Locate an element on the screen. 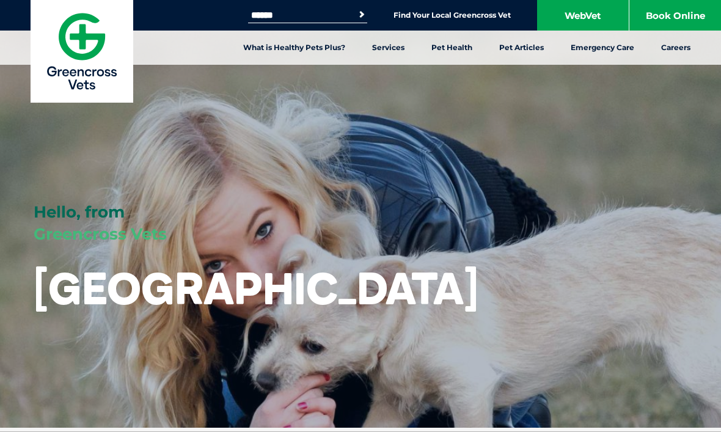 The image size is (721, 432). a: Find Your Local Greencross Vet is located at coordinates (452, 15).